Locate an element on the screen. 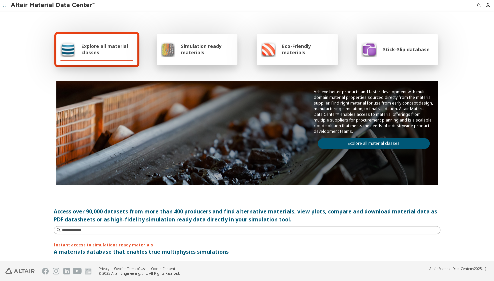  img: Stick-Slip database is located at coordinates (369, 49).